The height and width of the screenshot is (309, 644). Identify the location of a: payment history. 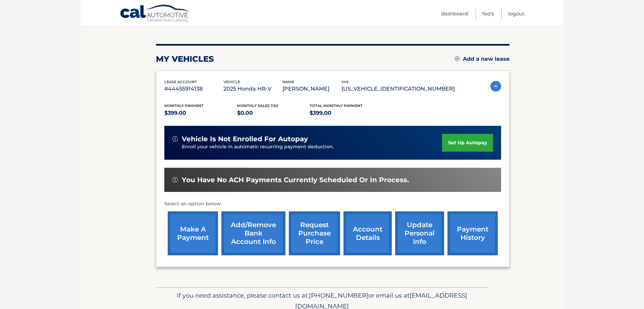
(472, 233).